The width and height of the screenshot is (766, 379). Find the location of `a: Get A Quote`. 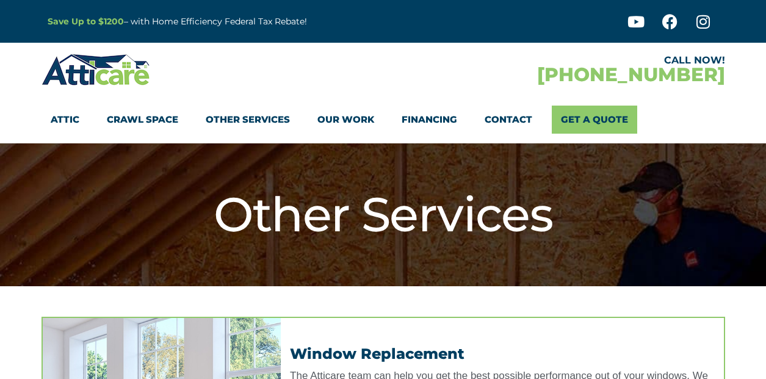

a: Get A Quote is located at coordinates (595, 120).